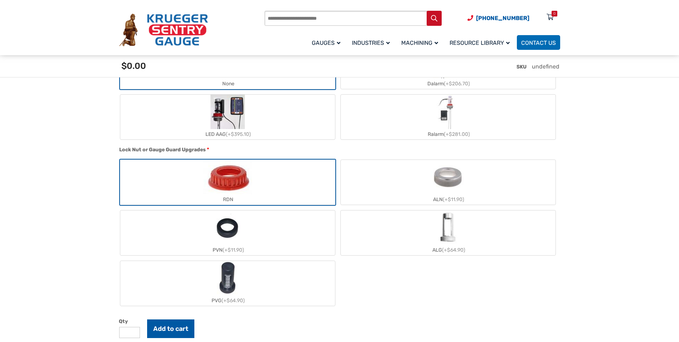  What do you see at coordinates (228, 199) in the screenshot?
I see `div: RDN` at bounding box center [228, 199].